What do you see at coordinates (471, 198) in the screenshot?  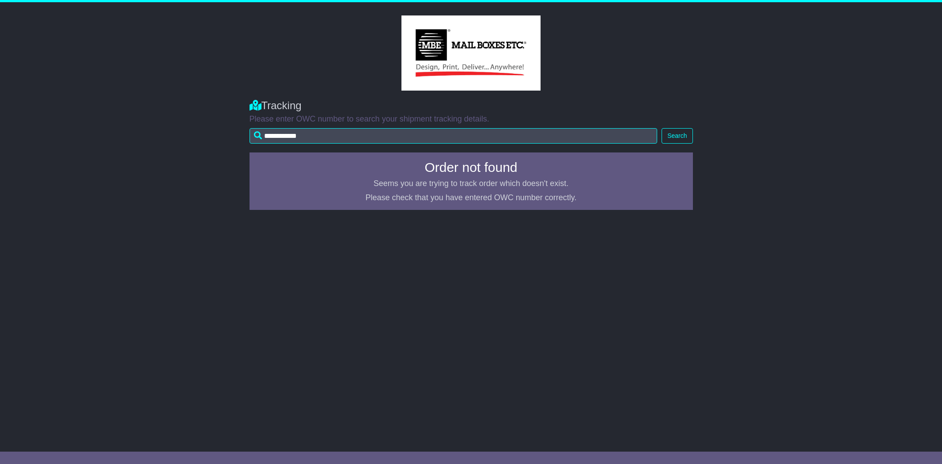 I see `p: Please check that you have entered OWC number correctly.` at bounding box center [471, 198].